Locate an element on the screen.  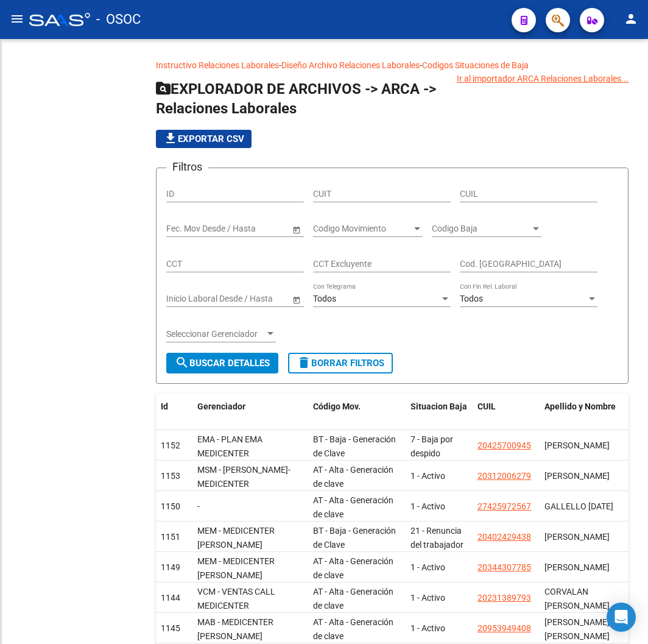
span: 1149 is located at coordinates (171, 567).